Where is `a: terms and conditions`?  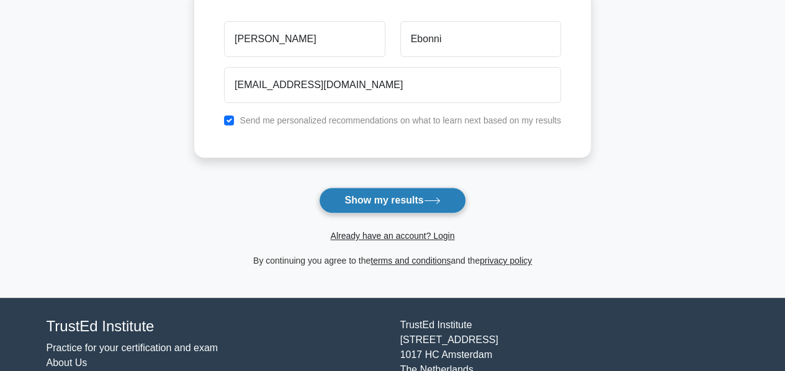
a: terms and conditions is located at coordinates (410, 261).